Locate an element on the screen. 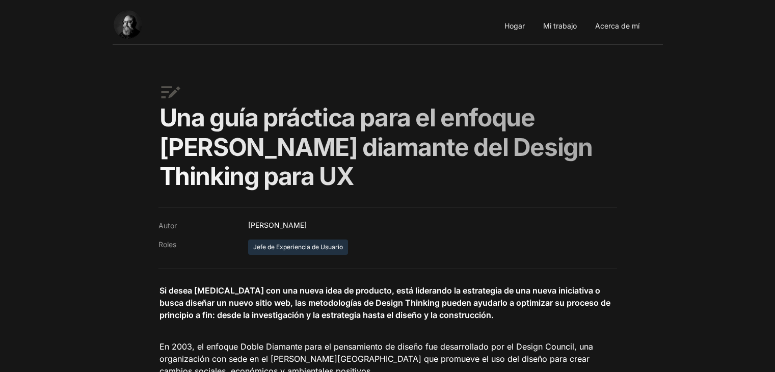 This screenshot has height=372, width=775. font: Mi trabajo is located at coordinates (560, 25).